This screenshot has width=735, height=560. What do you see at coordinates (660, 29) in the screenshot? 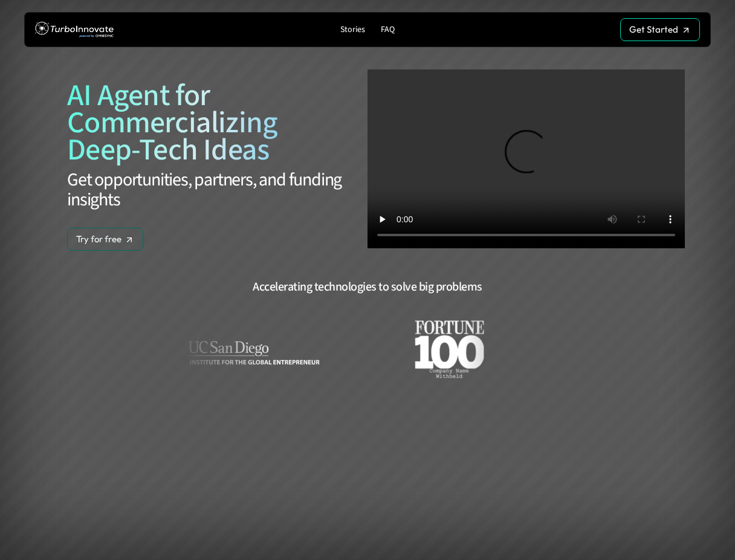
I see `a: Get Started` at bounding box center [660, 29].